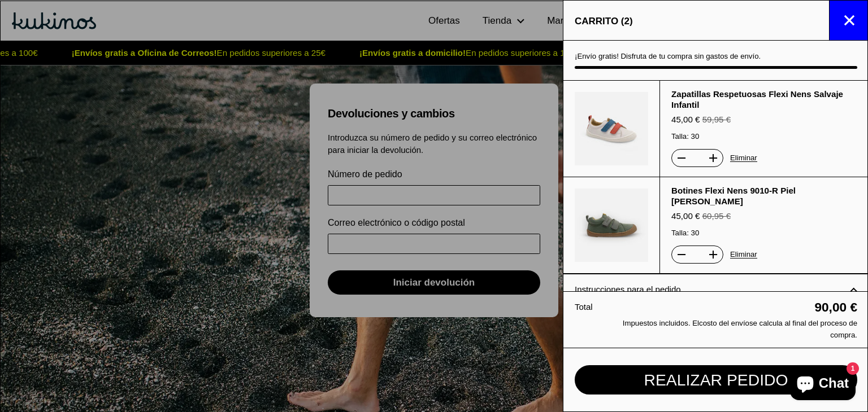 Image resolution: width=868 pixels, height=412 pixels. I want to click on span: ¡Envío gratis! Disfruta de tu compra sin gastos de envío., so click(667, 56).